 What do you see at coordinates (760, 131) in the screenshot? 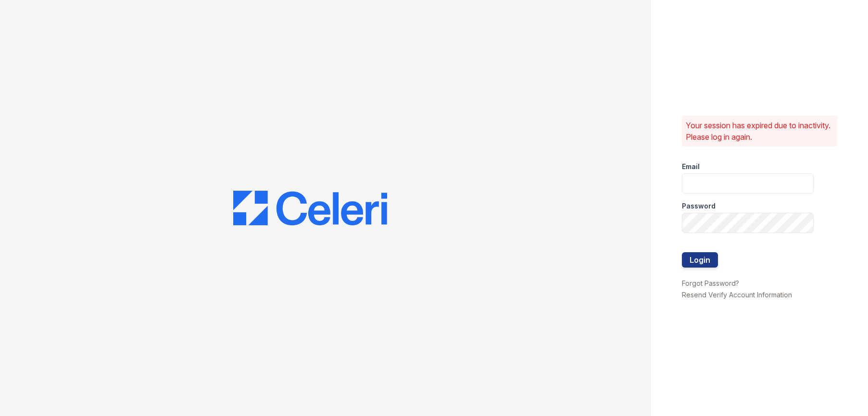
I see `p: Your session has expired due to inactivity. Please log in again.` at bounding box center [760, 131].